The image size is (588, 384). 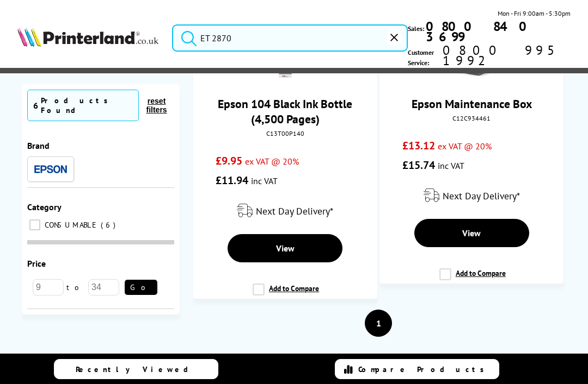 I want to click on div: C13T00P140, so click(x=285, y=133).